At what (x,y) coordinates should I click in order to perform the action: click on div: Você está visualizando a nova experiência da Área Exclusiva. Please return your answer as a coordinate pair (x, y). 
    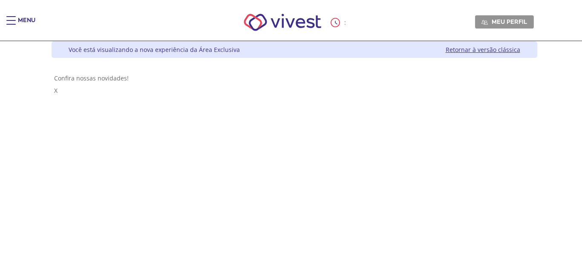
    Looking at the image, I should click on (154, 49).